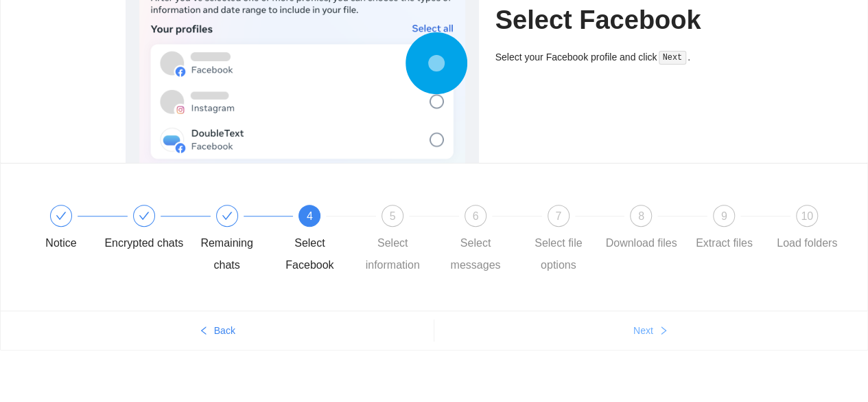  Describe the element at coordinates (558, 254) in the screenshot. I see `div: Select file options` at that location.